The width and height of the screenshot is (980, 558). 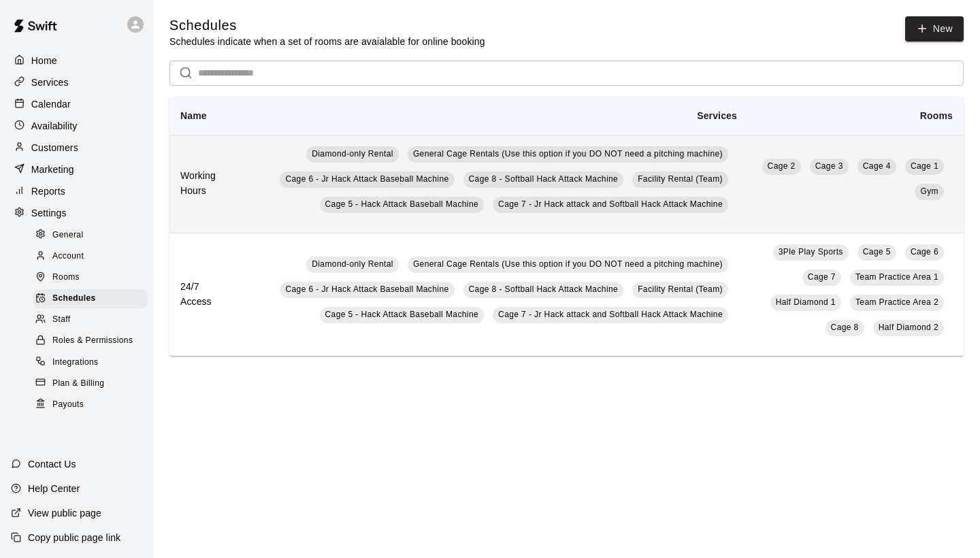 What do you see at coordinates (92, 341) in the screenshot?
I see `a: Roles & Permissions` at bounding box center [92, 341].